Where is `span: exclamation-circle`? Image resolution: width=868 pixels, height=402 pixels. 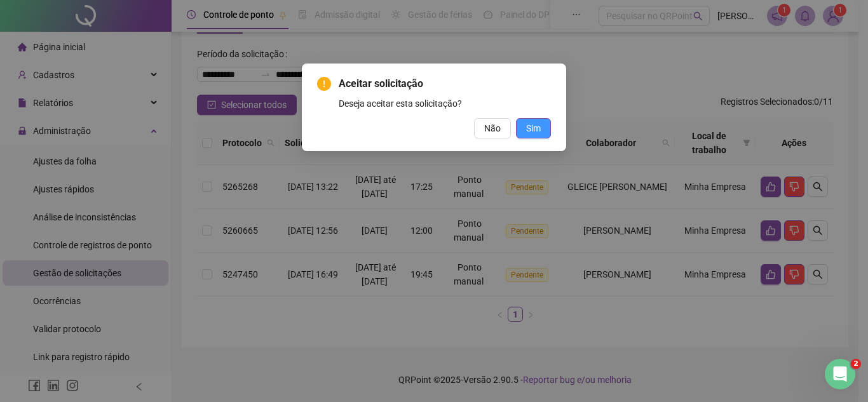 span: exclamation-circle is located at coordinates (324, 84).